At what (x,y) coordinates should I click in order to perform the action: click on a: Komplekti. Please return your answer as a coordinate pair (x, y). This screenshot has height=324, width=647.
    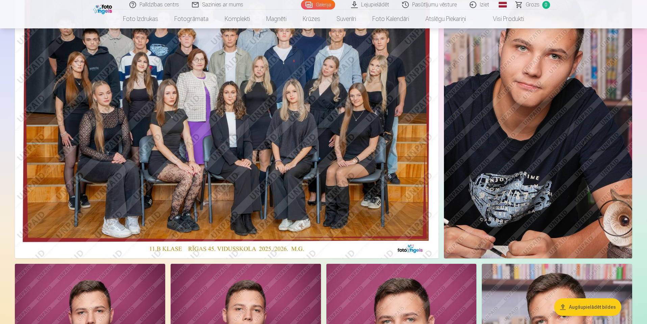
    Looking at the image, I should click on (237, 19).